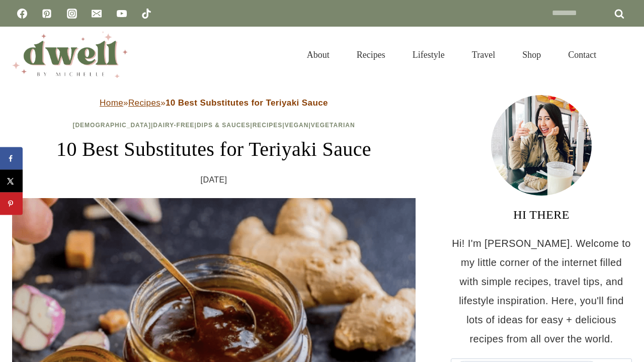  What do you see at coordinates (70, 55) in the screenshot?
I see `img: DWELL by michelle` at bounding box center [70, 55].